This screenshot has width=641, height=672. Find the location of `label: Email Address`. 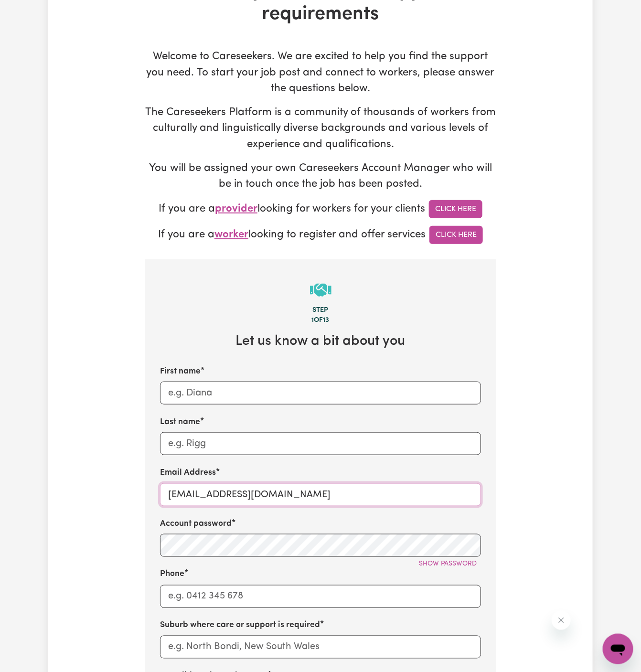

label: Email Address is located at coordinates (187, 473).